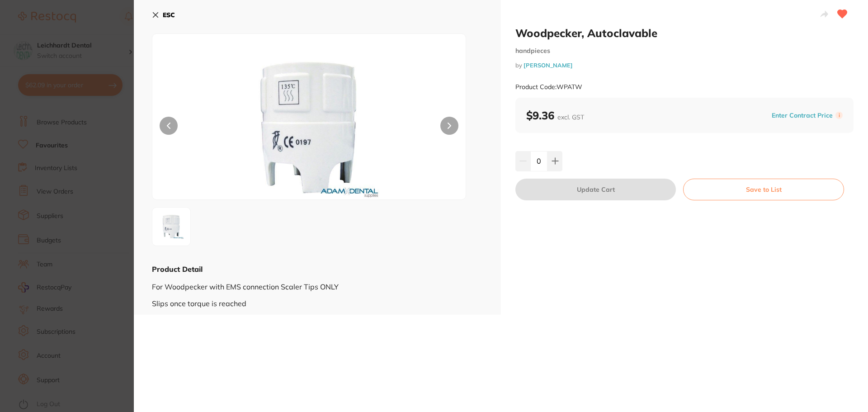 The height and width of the screenshot is (412, 868). I want to click on button: Update Cart, so click(596, 190).